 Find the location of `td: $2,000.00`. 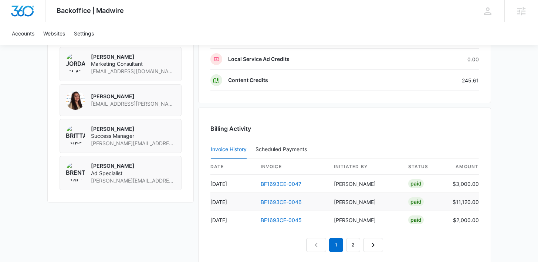

td: $2,000.00 is located at coordinates (463, 220).